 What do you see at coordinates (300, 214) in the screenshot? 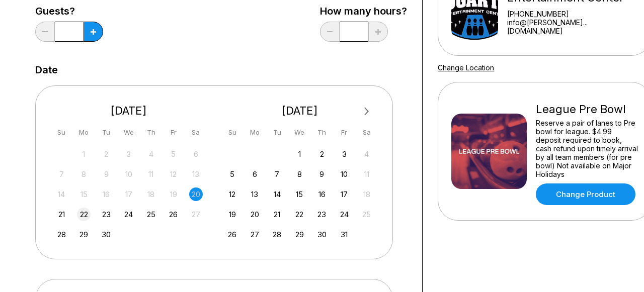
I see `div: Choose Wednesday, October 22nd, 2025` at bounding box center [300, 214].